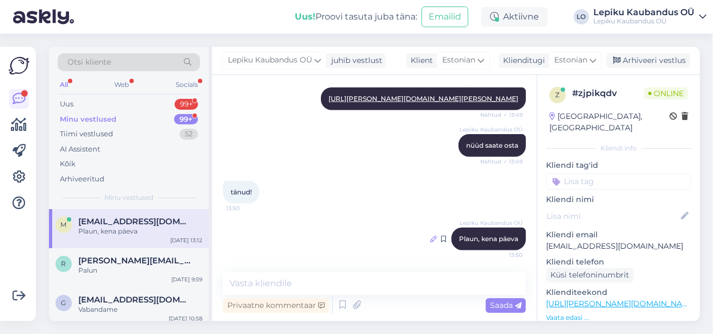 This screenshot has height=334, width=713. Describe the element at coordinates (67, 164) in the screenshot. I see `div: Kõik` at that location.